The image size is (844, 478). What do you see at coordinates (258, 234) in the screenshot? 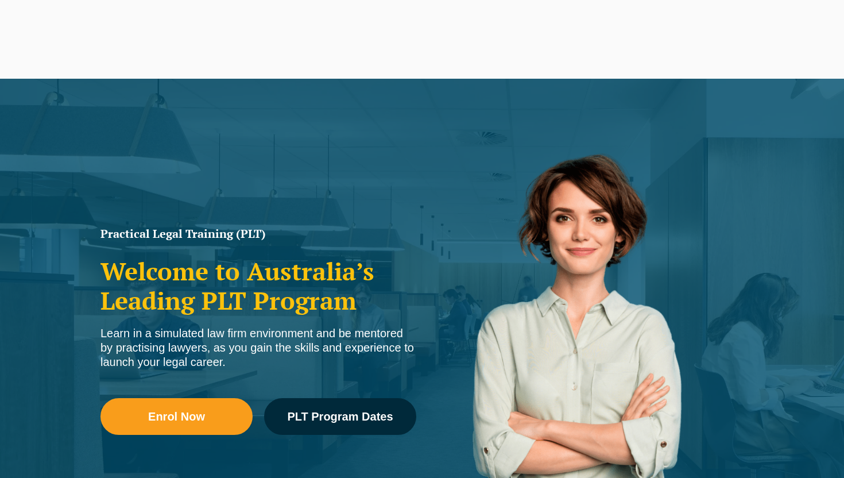
I see `h1: Practical Legal Training (PLT)` at bounding box center [258, 234].